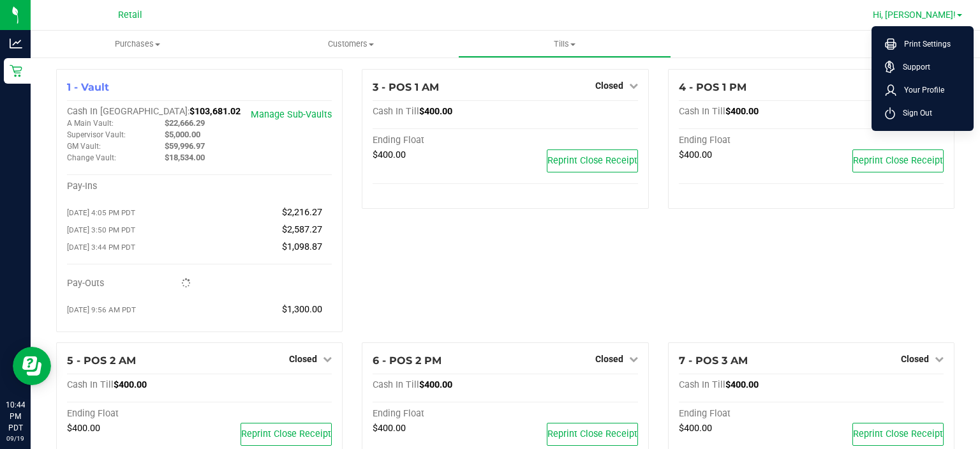 This screenshot has width=980, height=449. What do you see at coordinates (83, 146) in the screenshot?
I see `span: GM Vault:` at bounding box center [83, 146].